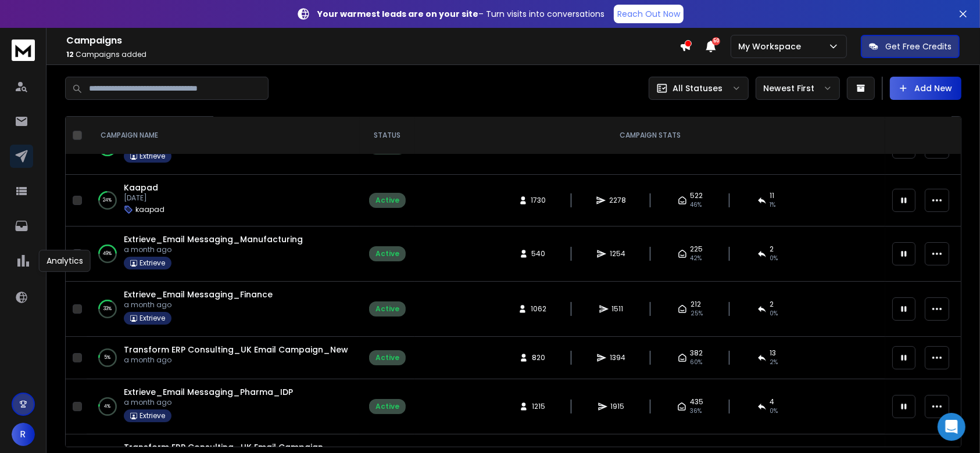 Image resolution: width=980 pixels, height=453 pixels. What do you see at coordinates (696, 411) in the screenshot?
I see `span: 36 %` at bounding box center [696, 411].